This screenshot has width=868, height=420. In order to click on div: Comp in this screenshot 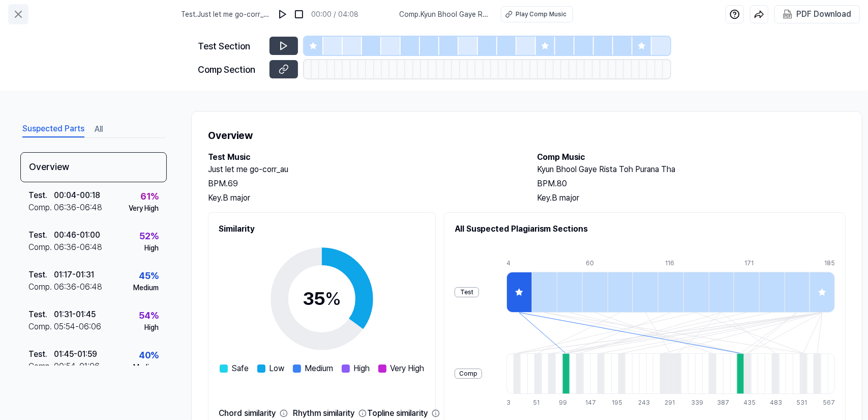, I will do `click(469, 373)`.